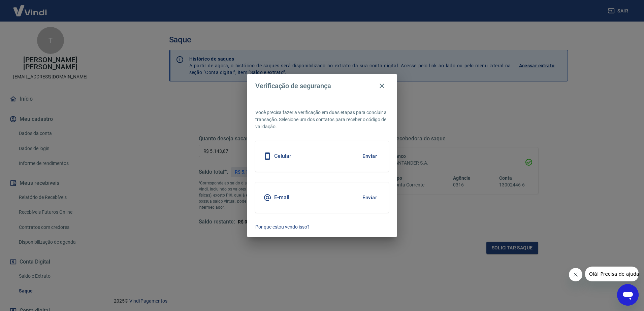 The height and width of the screenshot is (311, 644). I want to click on h4: Verificação de segurança, so click(293, 86).